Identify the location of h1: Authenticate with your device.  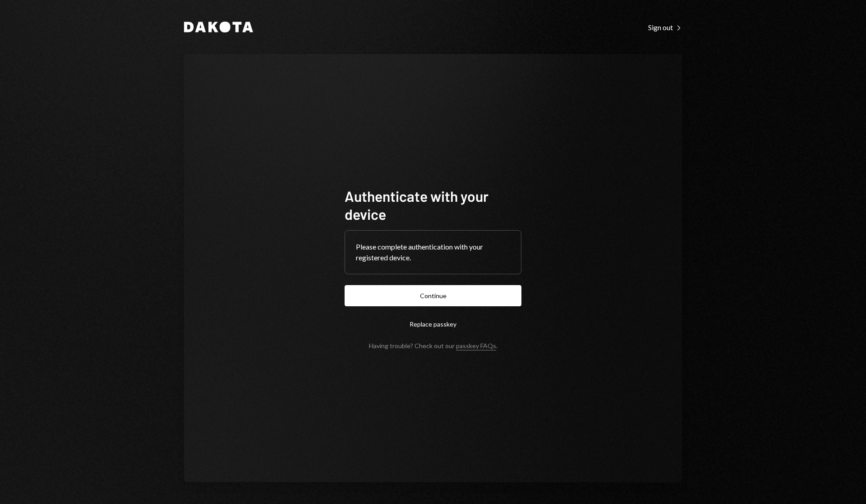
(433, 205).